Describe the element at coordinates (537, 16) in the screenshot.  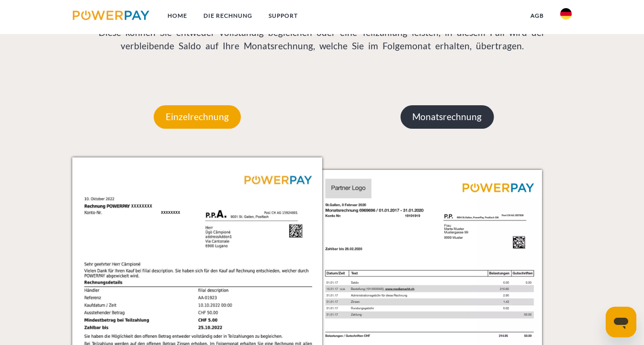
I see `a: agb` at that location.